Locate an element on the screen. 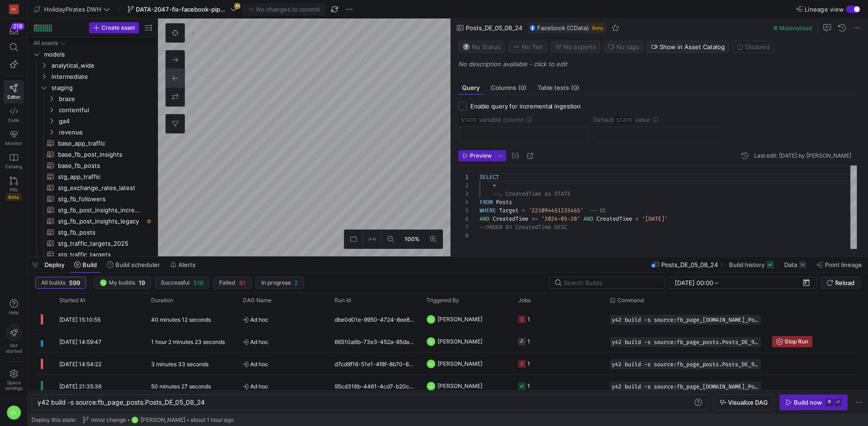  input: End datetime is located at coordinates (750, 283).